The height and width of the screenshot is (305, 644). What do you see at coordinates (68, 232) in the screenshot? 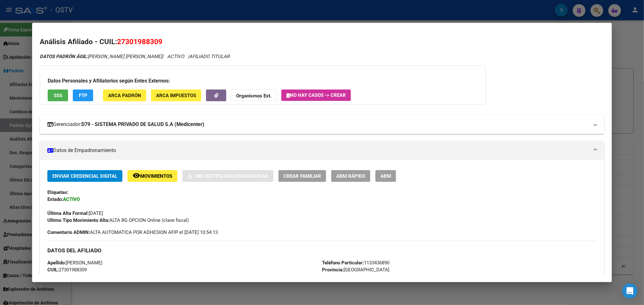
I see `strong: Comentario ADMIN:` at bounding box center [68, 232].